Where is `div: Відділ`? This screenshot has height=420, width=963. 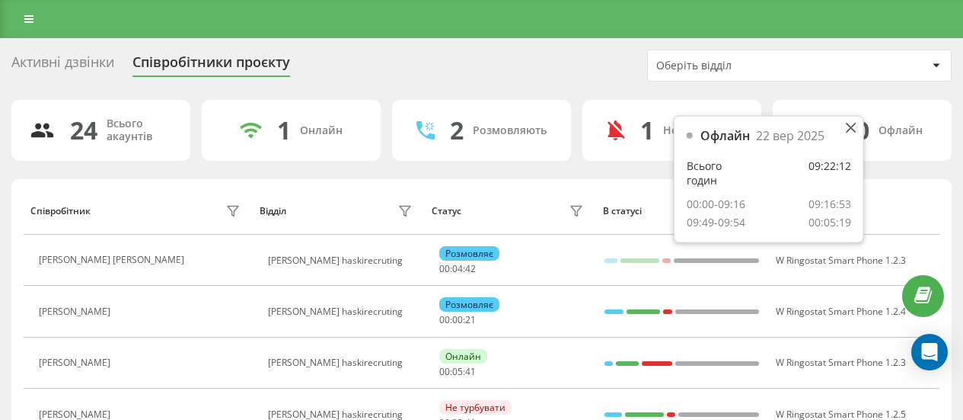 div: Відділ is located at coordinates (273, 211).